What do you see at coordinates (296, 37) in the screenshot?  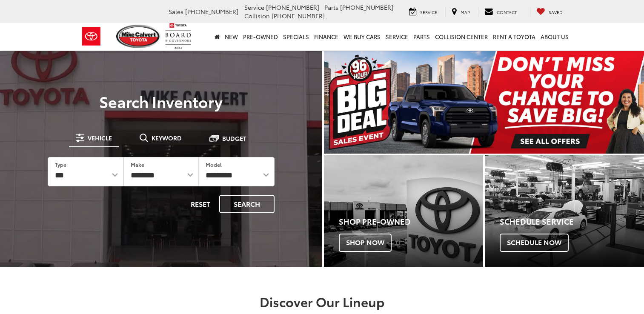 I see `a: Specials` at bounding box center [296, 37].